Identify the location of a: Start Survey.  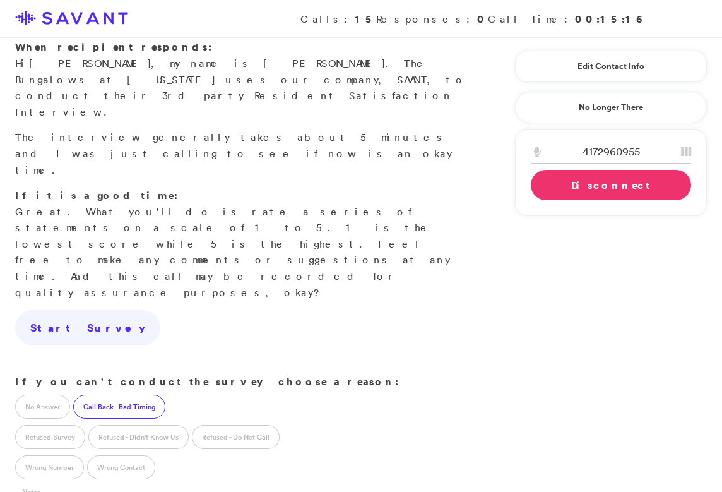
(88, 328).